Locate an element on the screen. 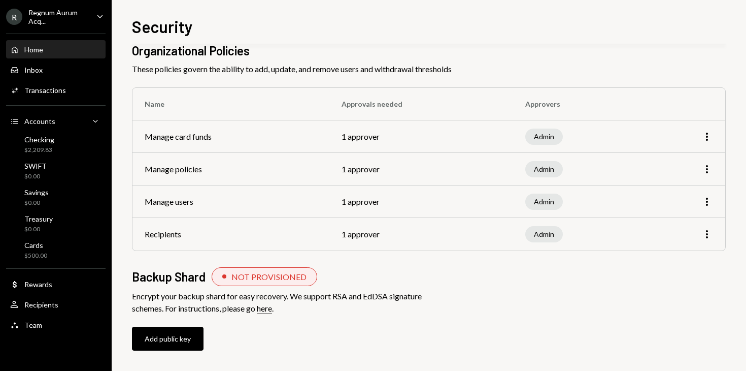 The width and height of the screenshot is (746, 371). div: SWIFT is located at coordinates (36, 165).